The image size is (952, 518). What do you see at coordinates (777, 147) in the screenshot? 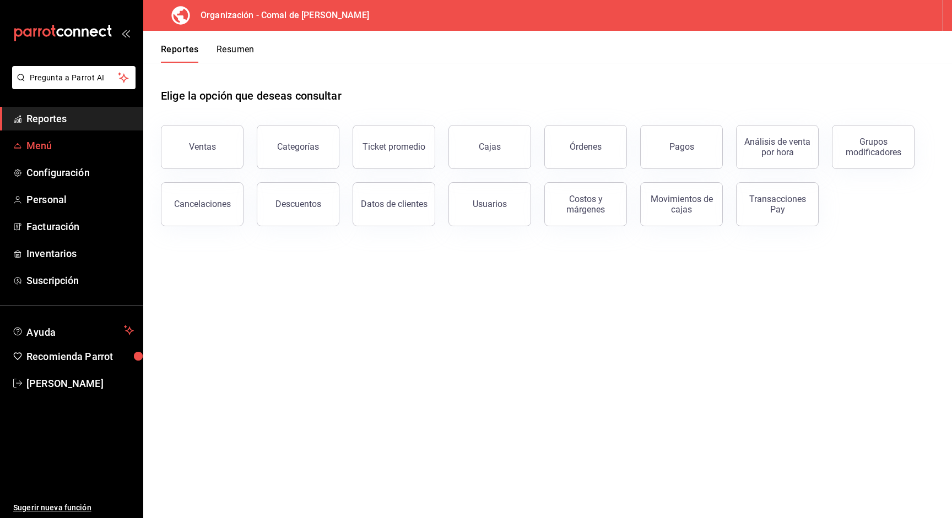
I see `div: Análisis de venta por hora` at bounding box center [777, 147].